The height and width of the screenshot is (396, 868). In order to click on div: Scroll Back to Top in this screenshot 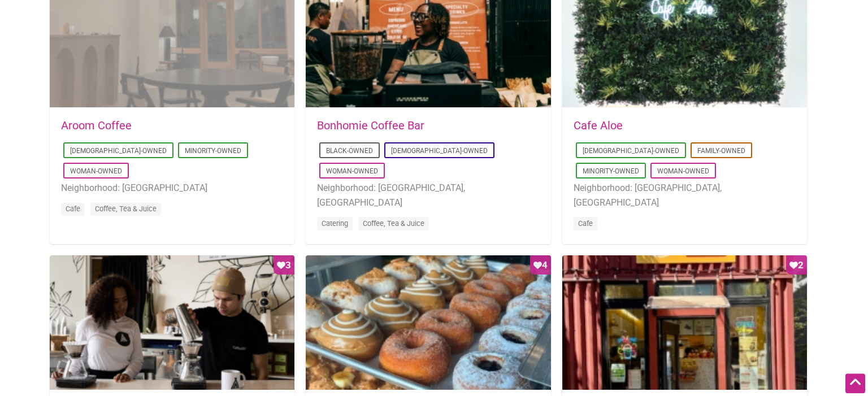, I will do `click(855, 383)`.